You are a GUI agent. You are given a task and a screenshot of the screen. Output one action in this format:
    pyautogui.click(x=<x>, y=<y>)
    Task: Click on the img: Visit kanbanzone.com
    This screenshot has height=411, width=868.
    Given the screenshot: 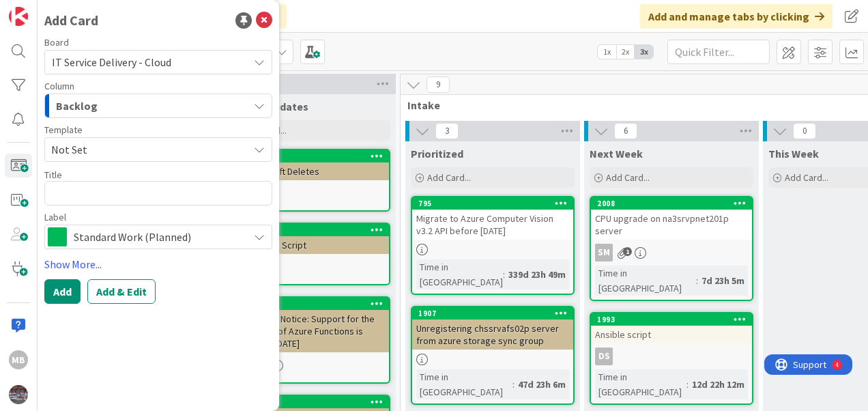 What is the action you would take?
    pyautogui.click(x=19, y=17)
    